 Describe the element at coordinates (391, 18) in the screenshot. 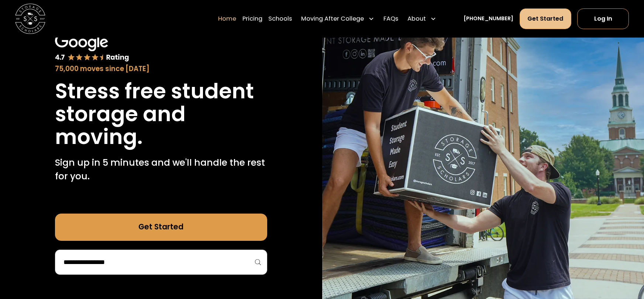

I see `a: FAQs` at that location.